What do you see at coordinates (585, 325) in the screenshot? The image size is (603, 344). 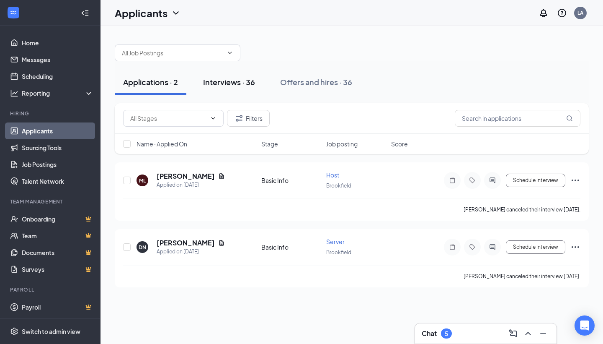 I see `div: Open Intercom Messenger` at bounding box center [585, 325].